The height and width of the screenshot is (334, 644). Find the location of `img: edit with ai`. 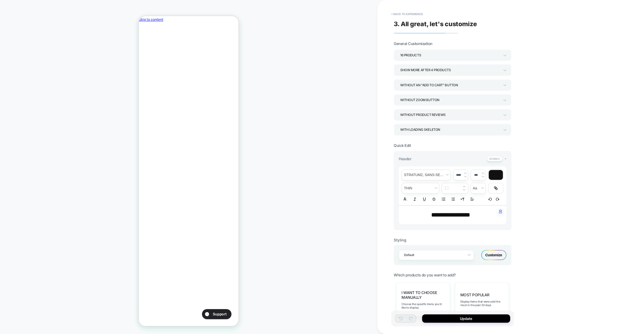

img: edit with ai is located at coordinates (500, 212).